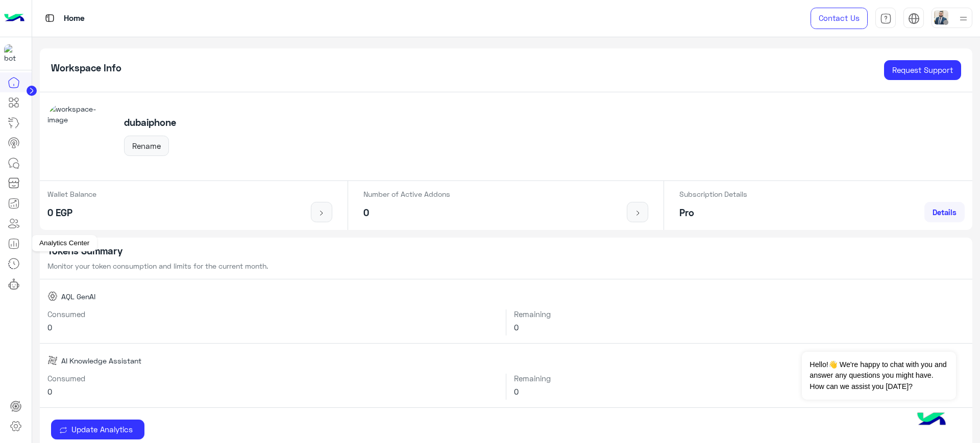 The width and height of the screenshot is (980, 443). What do you see at coordinates (53, 296) in the screenshot?
I see `img: AQL GenAI` at bounding box center [53, 296].